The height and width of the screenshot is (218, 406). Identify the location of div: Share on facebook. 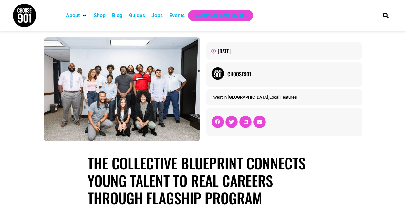
(218, 122).